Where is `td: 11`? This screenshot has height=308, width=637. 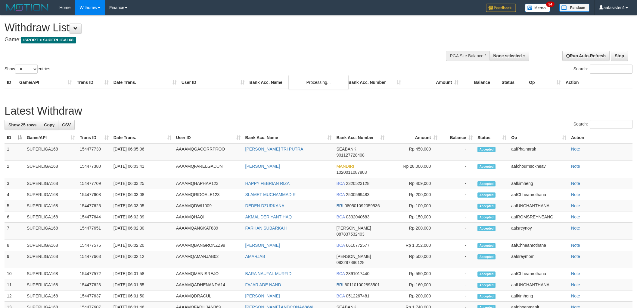 td: 11 is located at coordinates (14, 284).